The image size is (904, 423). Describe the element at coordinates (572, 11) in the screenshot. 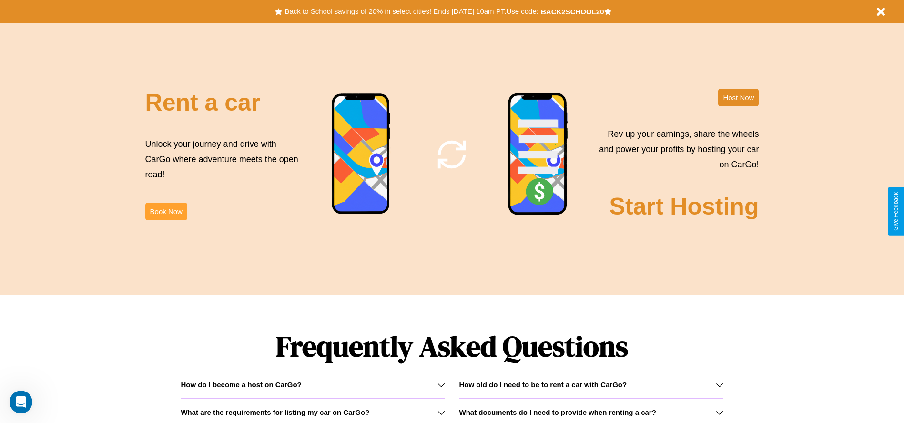

I see `b: BACK2SCHOOL20` at that location.